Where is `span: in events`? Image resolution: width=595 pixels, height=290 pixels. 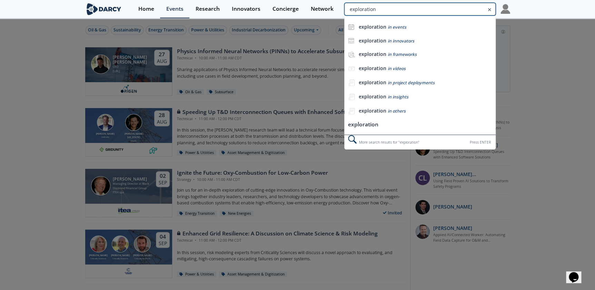
span: in events is located at coordinates (397, 27).